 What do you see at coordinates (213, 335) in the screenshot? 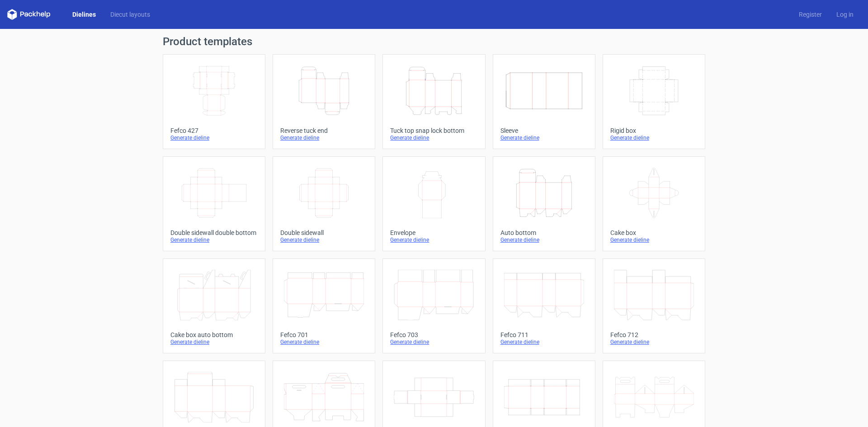
I see `div: Cake box auto bottom` at bounding box center [213, 335].